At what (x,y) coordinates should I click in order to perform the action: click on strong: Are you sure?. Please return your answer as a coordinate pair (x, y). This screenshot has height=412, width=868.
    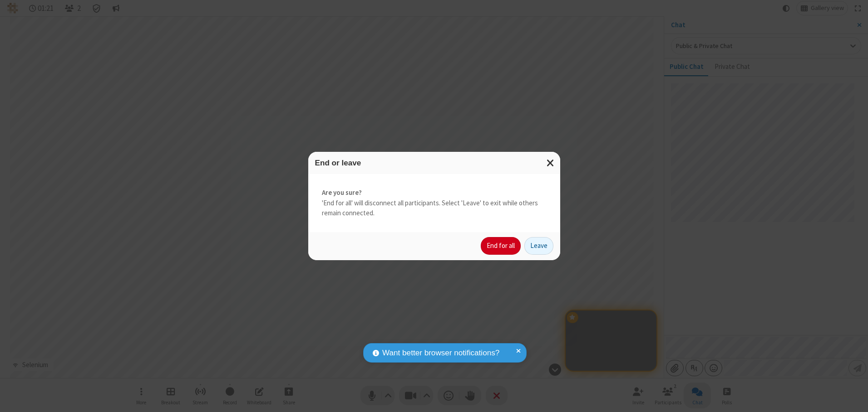
    Looking at the image, I should click on (434, 193).